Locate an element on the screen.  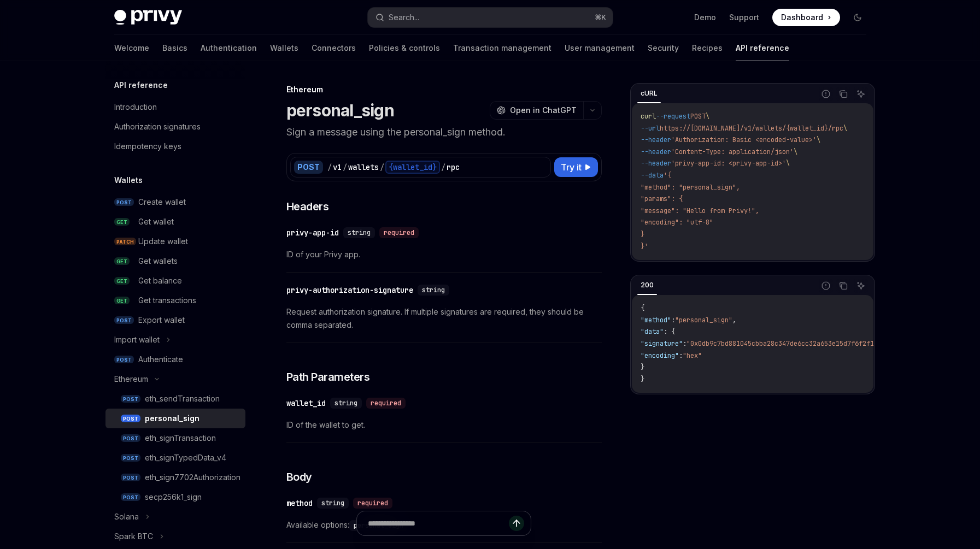
span: "data" is located at coordinates (651, 331).